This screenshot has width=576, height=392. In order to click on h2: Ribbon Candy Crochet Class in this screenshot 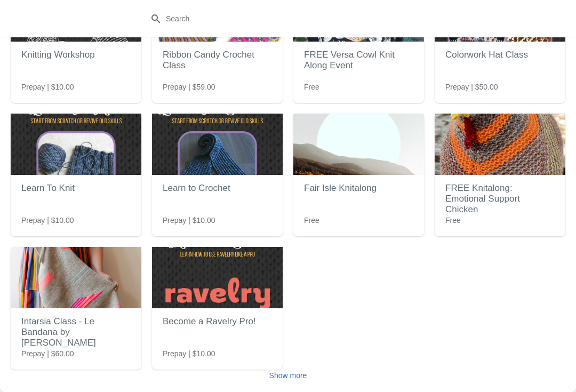, I will do `click(217, 60)`.